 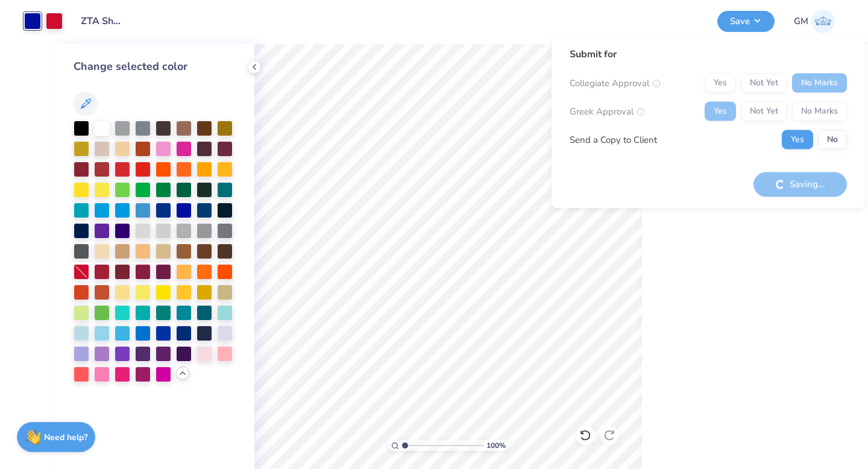 I want to click on span: 100 %, so click(x=496, y=445).